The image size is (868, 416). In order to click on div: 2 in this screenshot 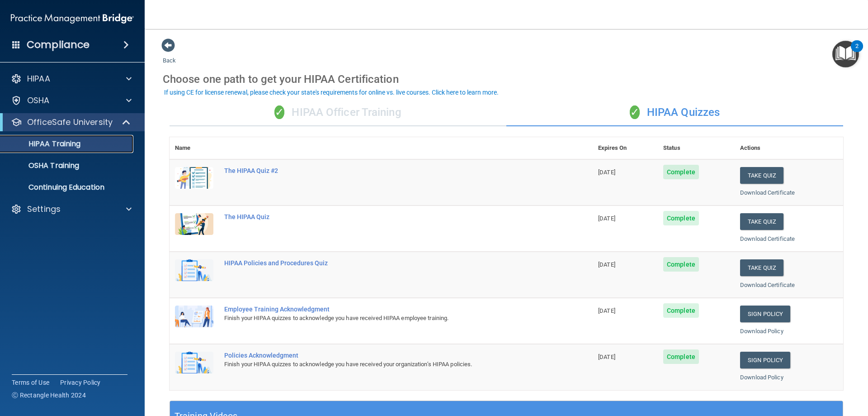, I will do `click(856, 52)`.